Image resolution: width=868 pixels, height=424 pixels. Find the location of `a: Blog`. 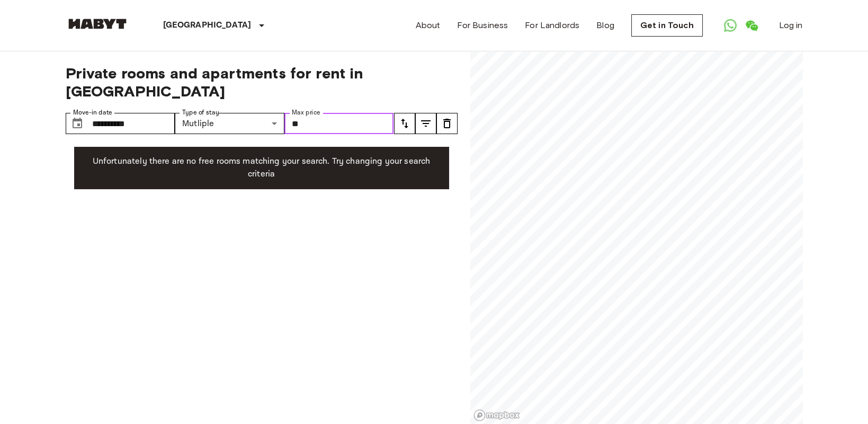

a: Blog is located at coordinates (606, 26).